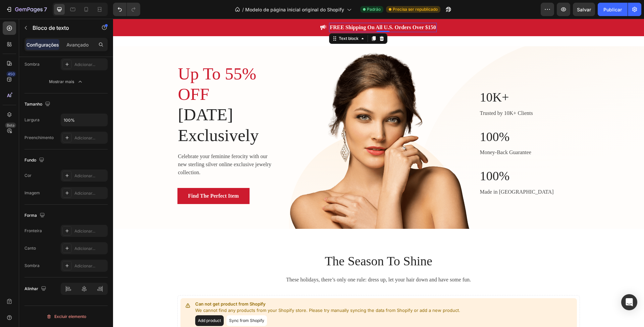 The height and width of the screenshot is (327, 644). Describe the element at coordinates (417, 133) in the screenshot. I see `p: Money-Back Guarantee` at that location.